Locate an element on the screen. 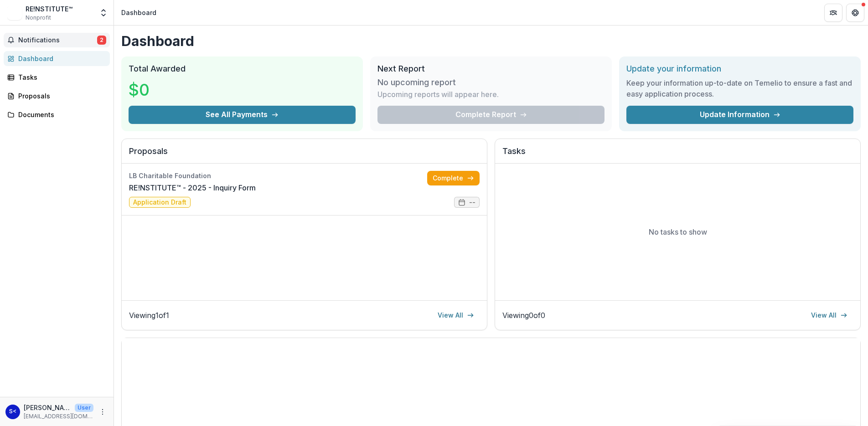  h2: Total Awarded is located at coordinates (242, 69).